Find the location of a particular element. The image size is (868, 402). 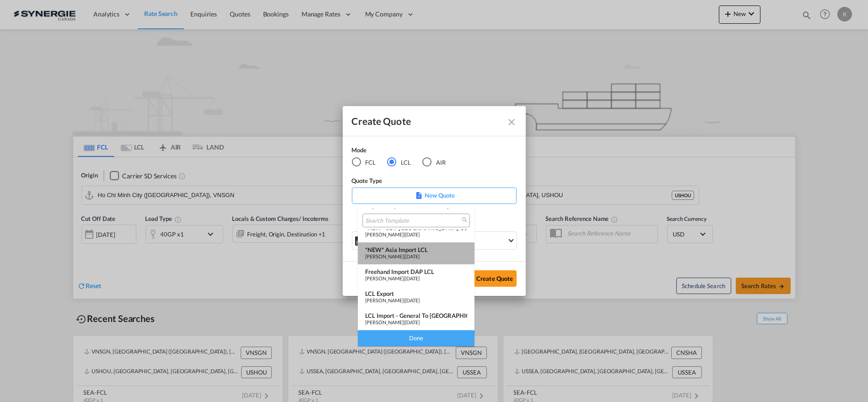

button: Create Quote is located at coordinates (495, 279).